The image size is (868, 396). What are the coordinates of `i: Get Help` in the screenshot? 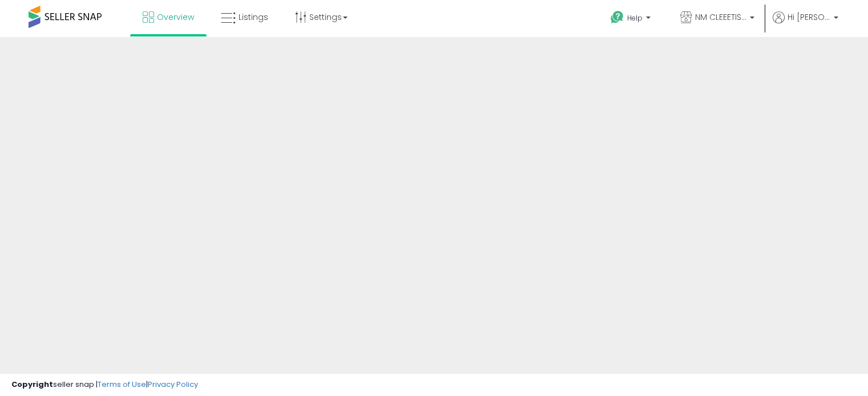 It's located at (617, 17).